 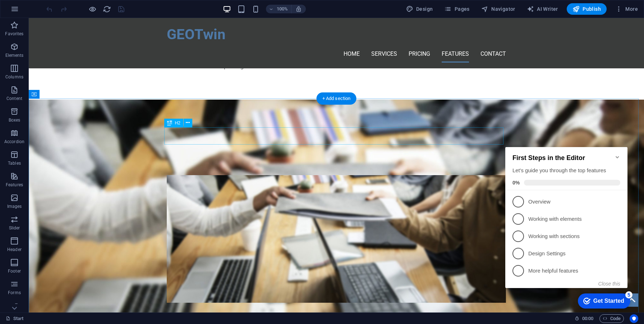 I want to click on div: Get Started 5 items remaining, 0% complete, so click(x=102, y=164).